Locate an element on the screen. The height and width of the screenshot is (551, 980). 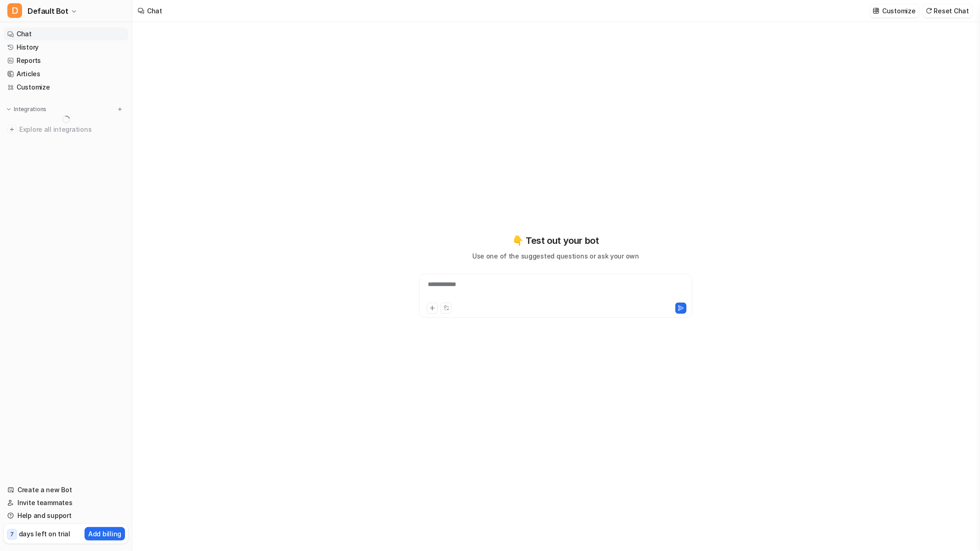
img: customize is located at coordinates (876, 11).